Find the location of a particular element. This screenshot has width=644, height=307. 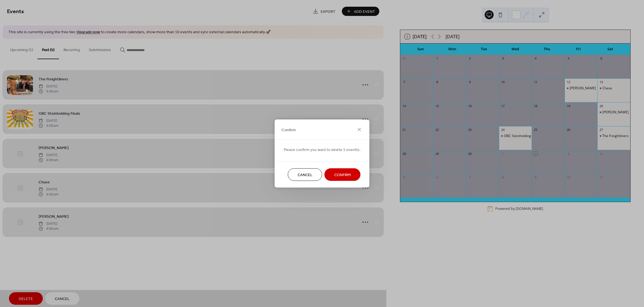

span: Please confirm you want to delete 5 event(s. is located at coordinates (322, 150).